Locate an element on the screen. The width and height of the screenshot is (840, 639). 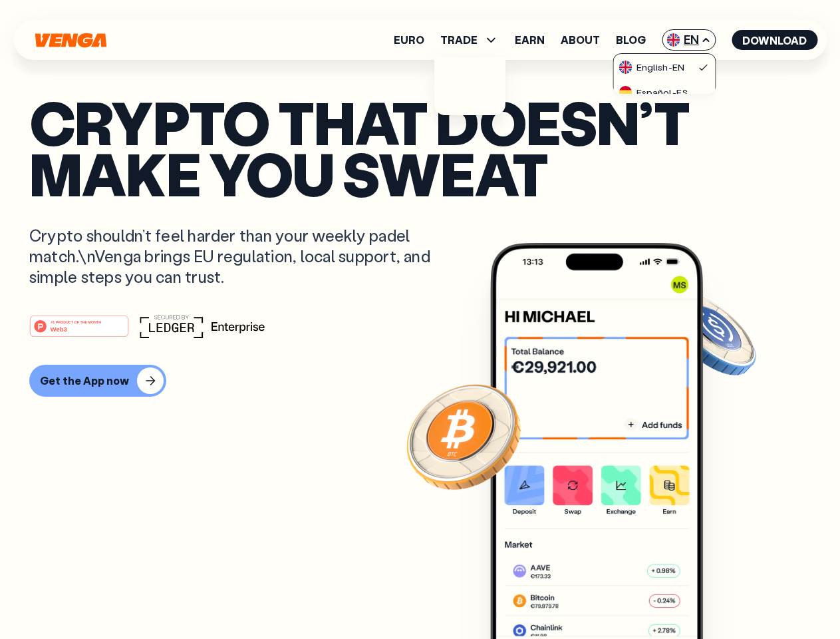
a: Get the App now is located at coordinates (420, 380).